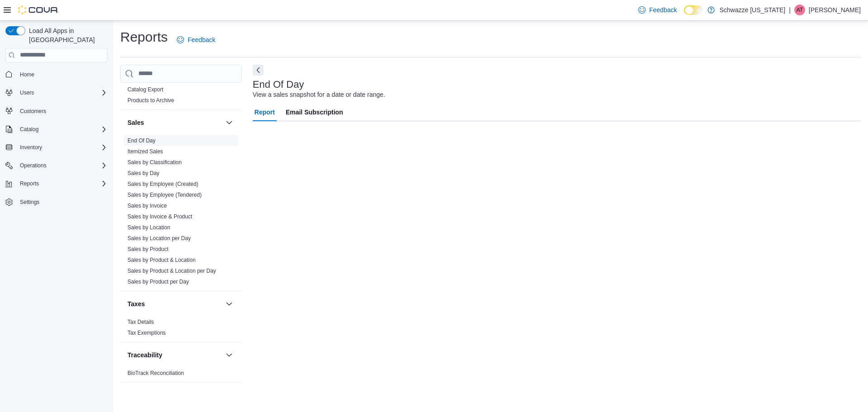  Describe the element at coordinates (136, 123) in the screenshot. I see `h3: Sales` at that location.